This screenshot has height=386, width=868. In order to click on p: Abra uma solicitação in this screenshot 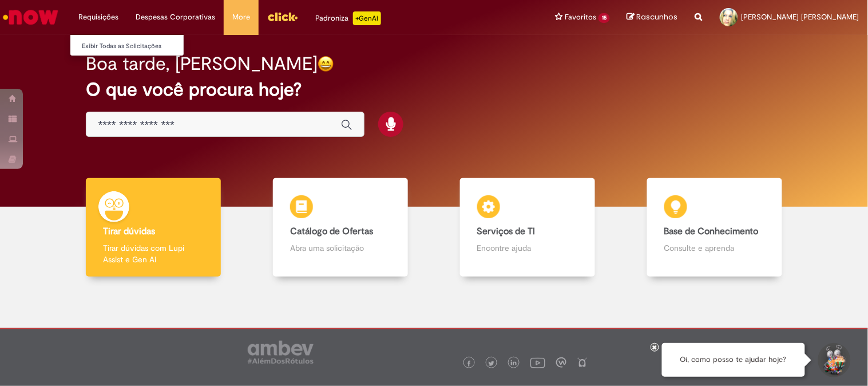, I will do `click(341, 248)`.